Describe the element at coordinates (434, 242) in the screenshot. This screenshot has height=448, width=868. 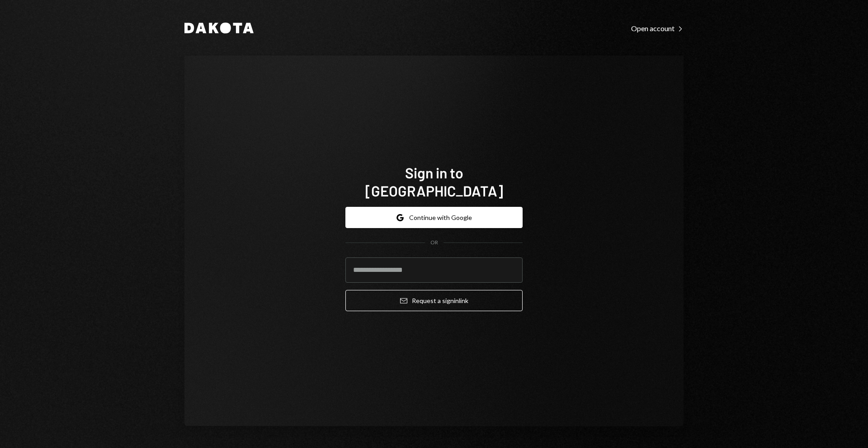
I see `div: OR` at that location.